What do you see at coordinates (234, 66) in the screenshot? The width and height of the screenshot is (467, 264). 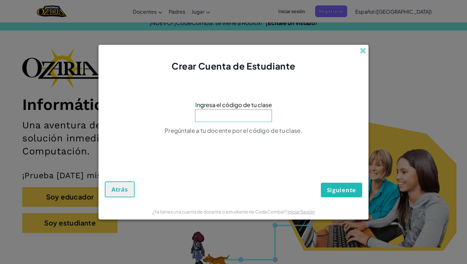 I see `span: Crear Cuenta de Estudiante` at bounding box center [234, 66].